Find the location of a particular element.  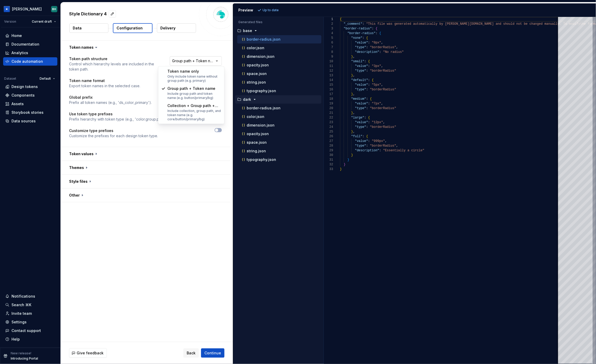

div: Include group path and token name (e.g. button/primary/bg) is located at coordinates (195, 96).